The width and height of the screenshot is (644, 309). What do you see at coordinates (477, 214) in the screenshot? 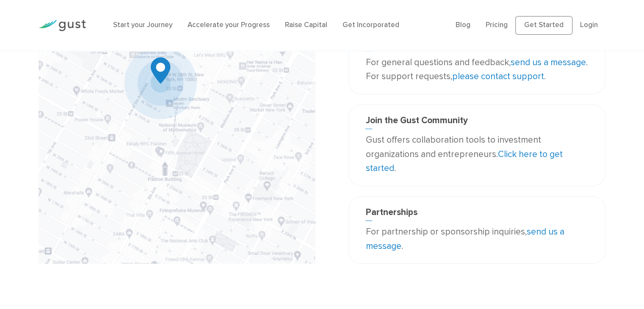
I see `h3: Partnerships` at bounding box center [477, 214].